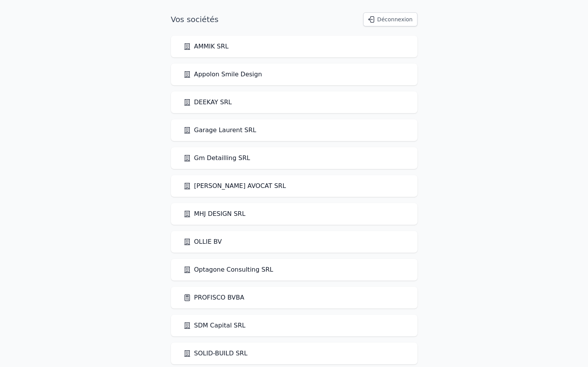  I want to click on button: Déconnexion, so click(390, 19).